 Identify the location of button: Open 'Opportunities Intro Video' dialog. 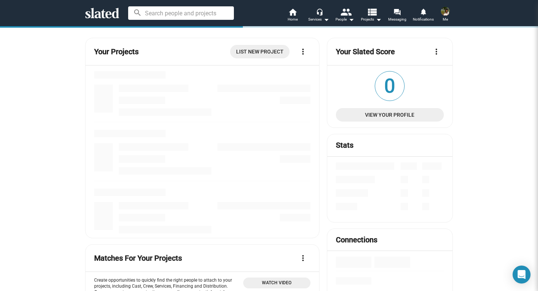
(277, 283).